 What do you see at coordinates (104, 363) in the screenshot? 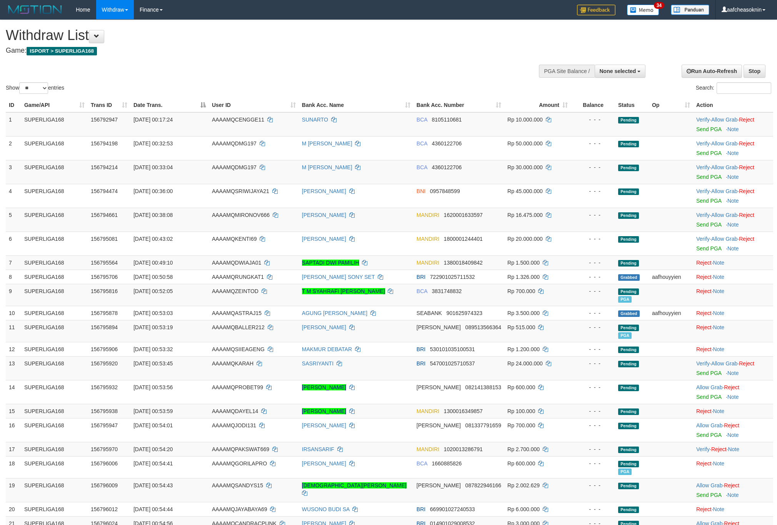
I see `span: 156795920` at bounding box center [104, 363].